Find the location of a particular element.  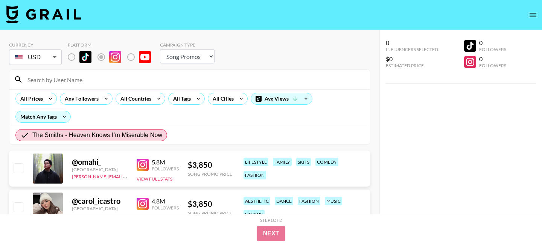

div: music is located at coordinates (333, 201).